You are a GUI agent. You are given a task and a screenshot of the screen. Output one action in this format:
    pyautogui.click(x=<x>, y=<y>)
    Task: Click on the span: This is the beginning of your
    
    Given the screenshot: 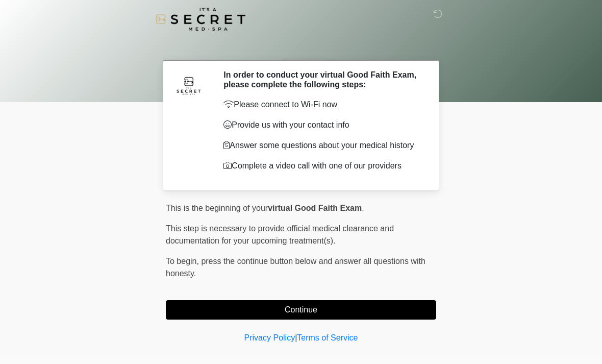 What is the action you would take?
    pyautogui.click(x=217, y=207)
    